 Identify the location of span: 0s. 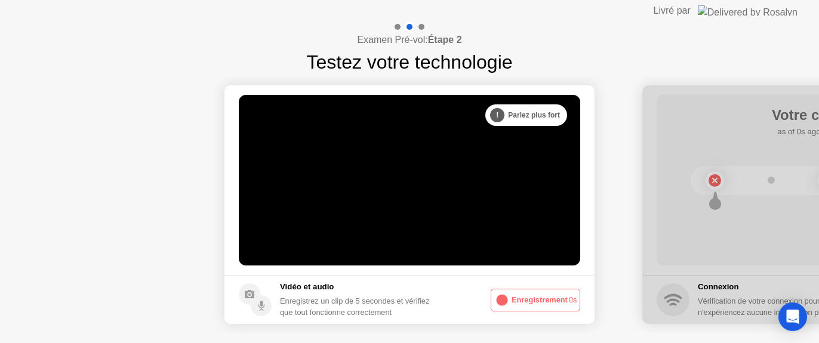
(573, 300).